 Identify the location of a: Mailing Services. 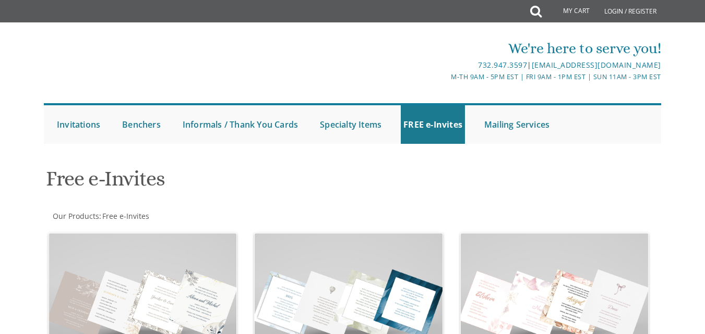
(516, 125).